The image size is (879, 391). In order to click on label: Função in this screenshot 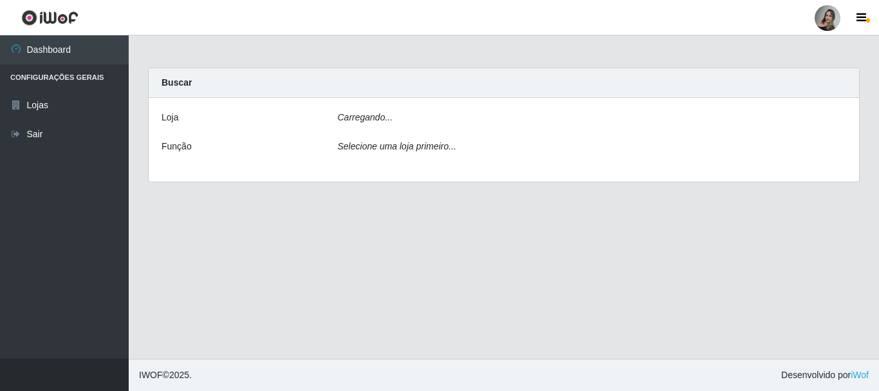, I will do `click(176, 146)`.